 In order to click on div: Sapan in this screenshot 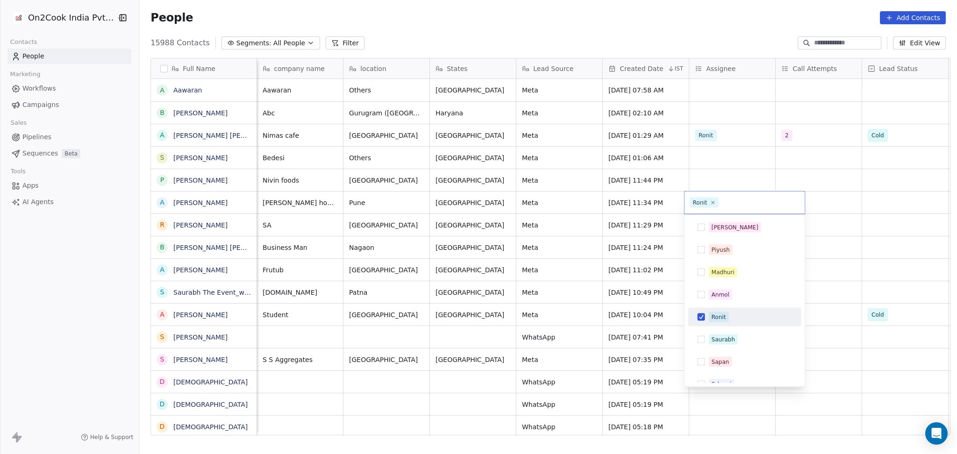, I will do `click(721, 362)`.